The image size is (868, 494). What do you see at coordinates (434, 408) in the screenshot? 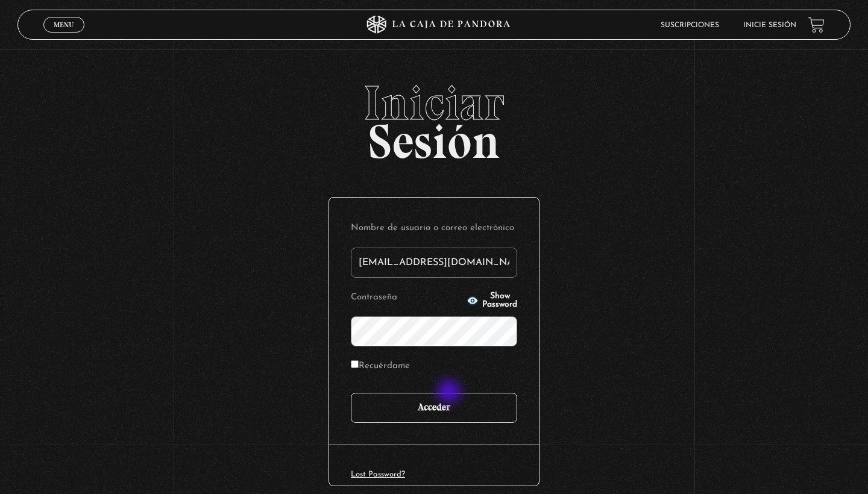
I see `input: Acceder` at bounding box center [434, 408].